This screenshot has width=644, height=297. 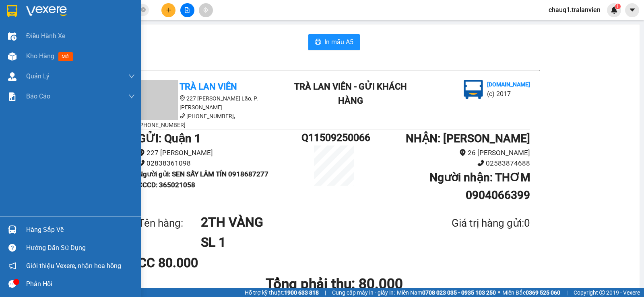 I want to click on b: CCCD : 365021058, so click(x=167, y=185).